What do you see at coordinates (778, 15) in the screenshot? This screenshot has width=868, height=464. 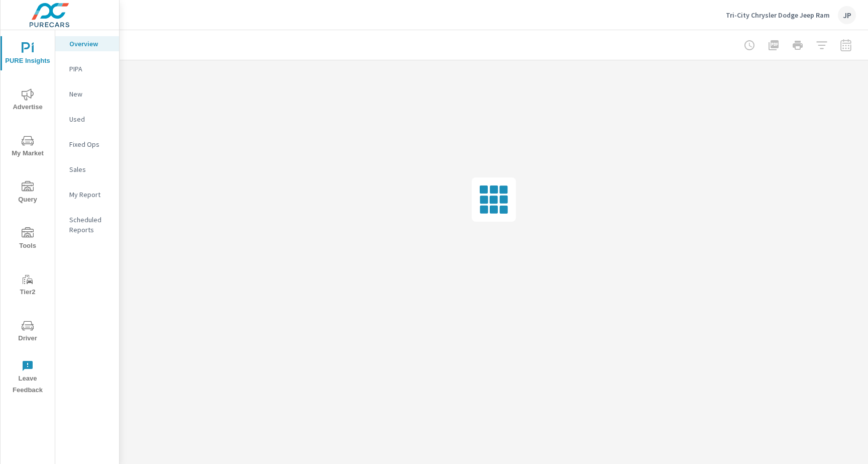 I see `p: Tri-City Chrysler Dodge Jeep Ram` at bounding box center [778, 15].